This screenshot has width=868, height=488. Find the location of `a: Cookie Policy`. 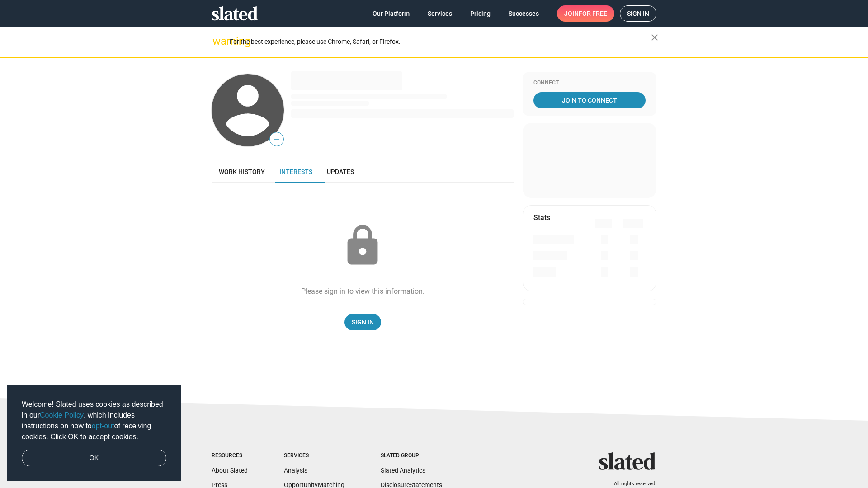

a: Cookie Policy is located at coordinates (61, 415).